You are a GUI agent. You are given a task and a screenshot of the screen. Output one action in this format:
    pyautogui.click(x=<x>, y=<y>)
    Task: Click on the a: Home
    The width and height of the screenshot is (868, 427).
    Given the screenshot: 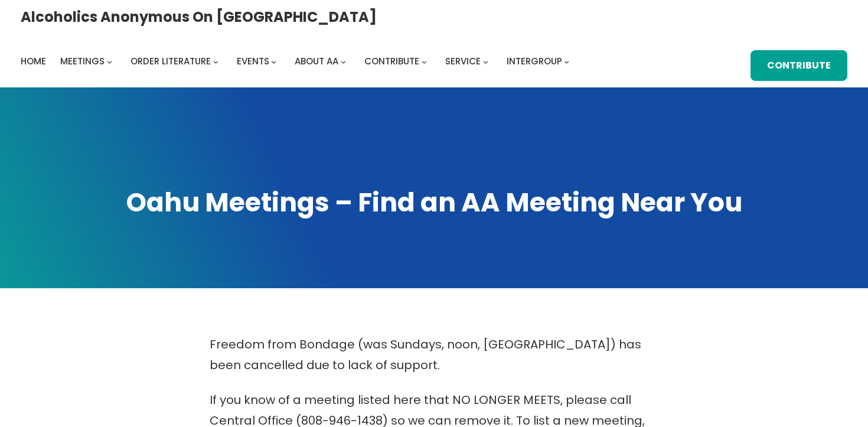 What is the action you would take?
    pyautogui.click(x=33, y=61)
    